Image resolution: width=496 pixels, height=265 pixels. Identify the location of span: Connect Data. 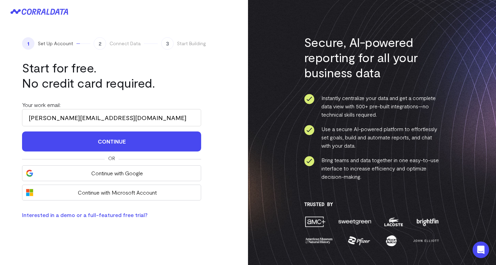
(125, 43).